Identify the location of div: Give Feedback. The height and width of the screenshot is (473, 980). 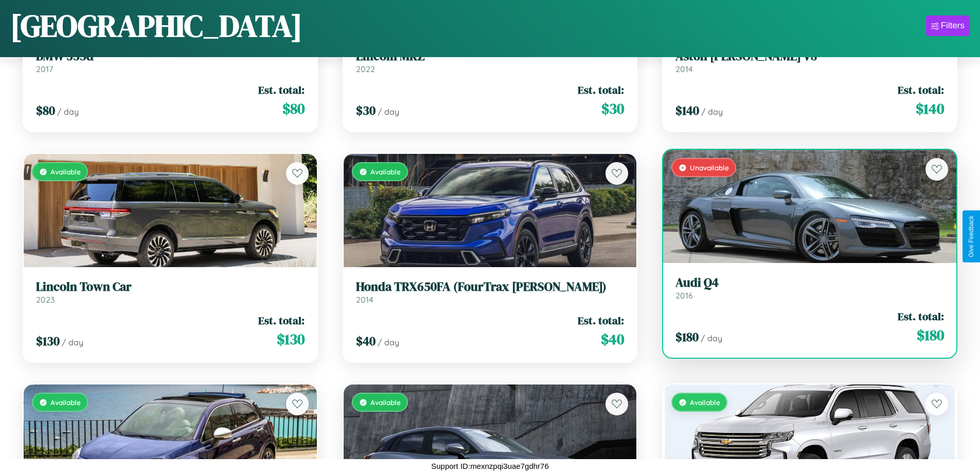
(971, 236).